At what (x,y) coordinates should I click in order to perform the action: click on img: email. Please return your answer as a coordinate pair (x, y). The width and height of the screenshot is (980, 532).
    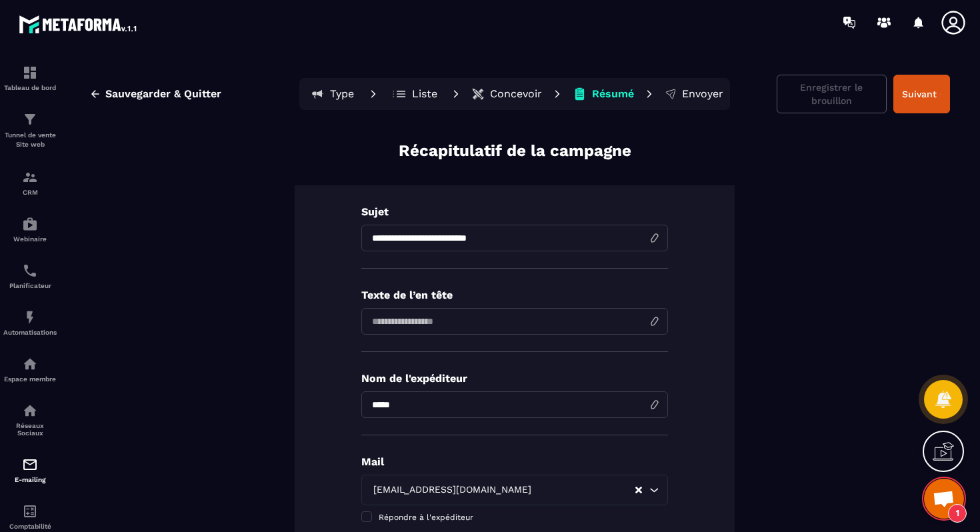
    Looking at the image, I should click on (30, 465).